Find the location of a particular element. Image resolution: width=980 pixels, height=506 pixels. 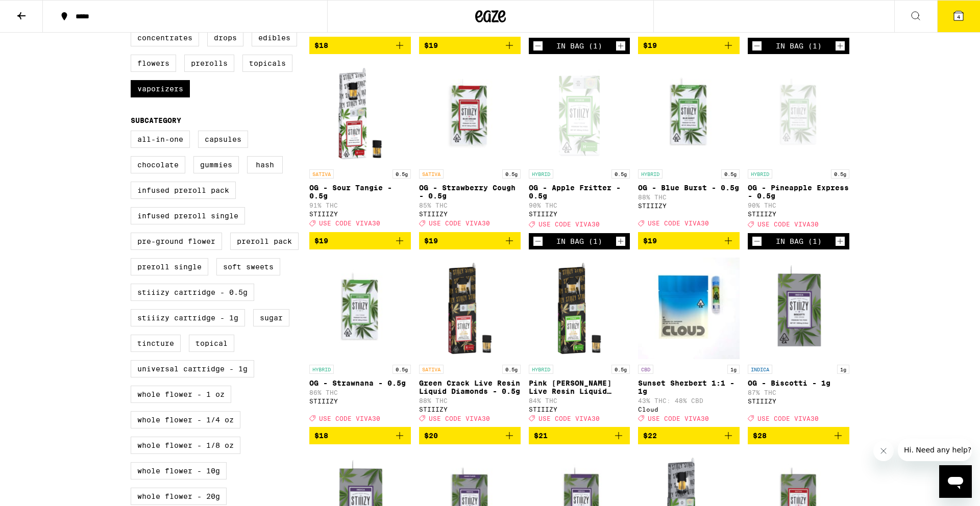

label: Topicals is located at coordinates (267, 64).